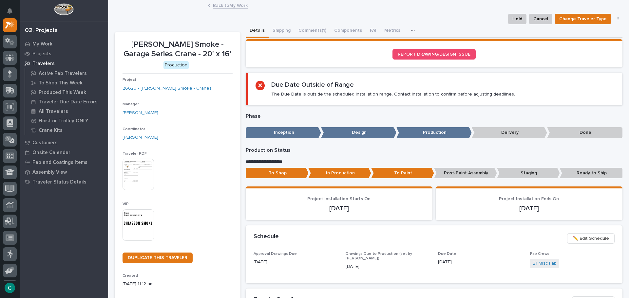  I want to click on span: Fab Crews, so click(539, 254).